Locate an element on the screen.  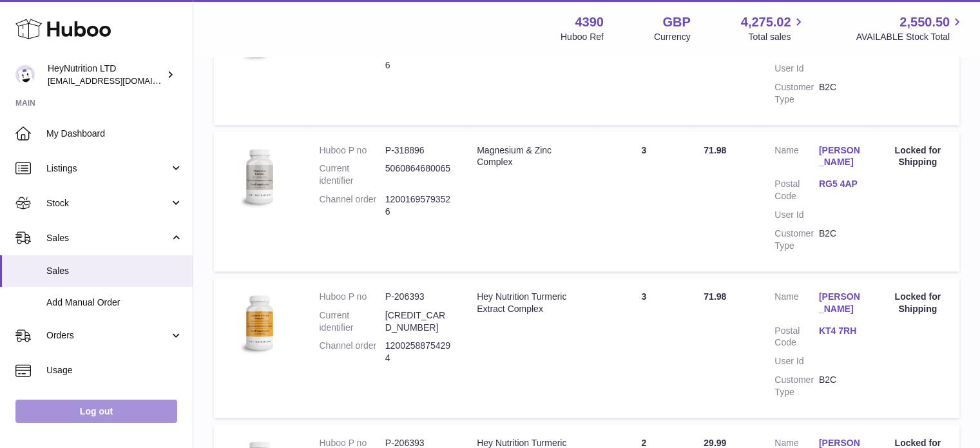
strong: 4390 is located at coordinates (589, 22).